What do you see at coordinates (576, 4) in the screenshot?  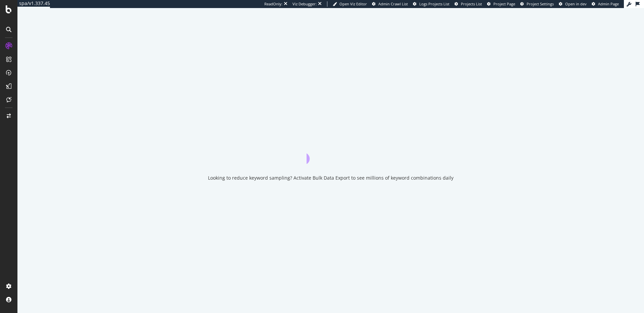 I see `span: Open in dev` at bounding box center [576, 4].